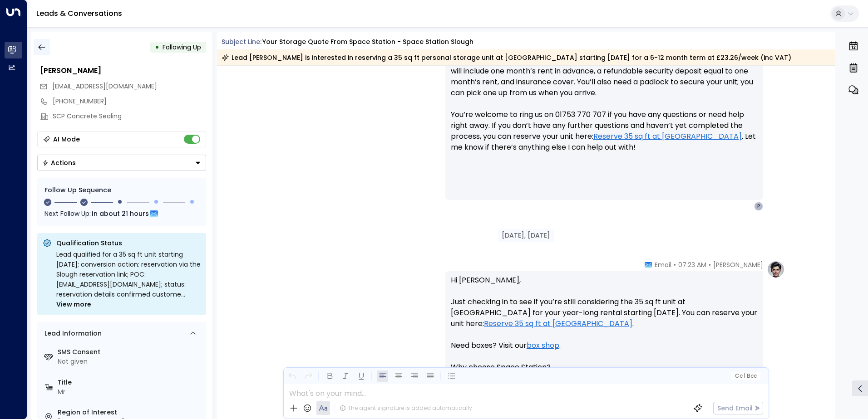  Describe the element at coordinates (130, 352) in the screenshot. I see `label: SMS Consent` at that location.